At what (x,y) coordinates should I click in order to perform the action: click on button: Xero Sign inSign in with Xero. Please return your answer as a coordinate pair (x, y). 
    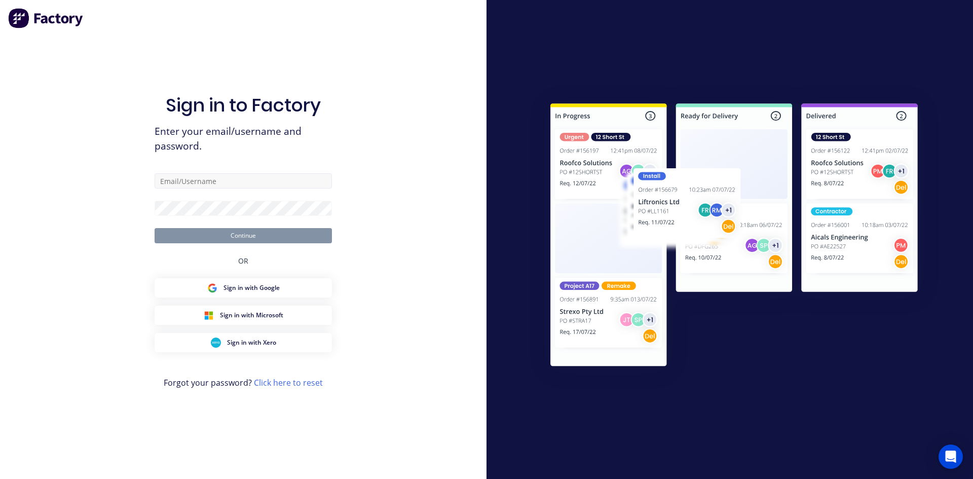
    Looking at the image, I should click on (243, 343).